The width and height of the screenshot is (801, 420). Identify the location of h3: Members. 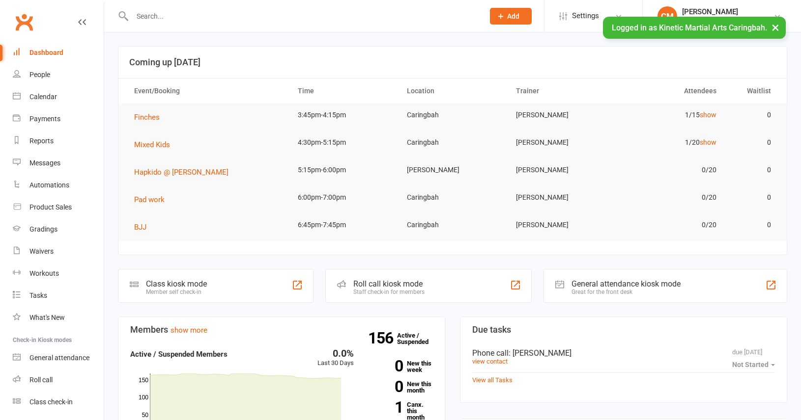
(281, 330).